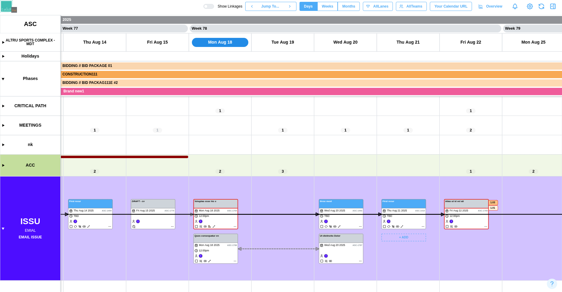  What do you see at coordinates (530, 6) in the screenshot?
I see `a: View Project` at bounding box center [530, 6].